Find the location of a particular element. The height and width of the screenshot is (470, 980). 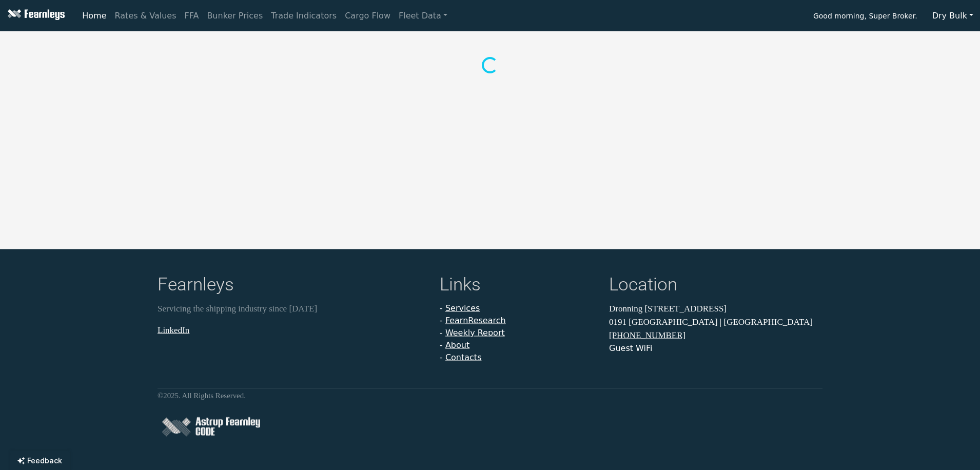

a: Rates & Values is located at coordinates (146, 16).